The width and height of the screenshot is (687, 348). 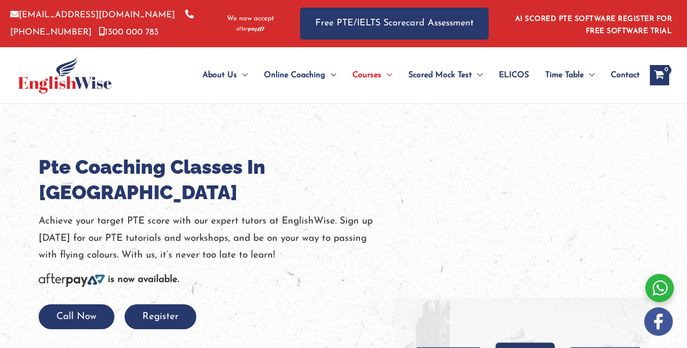 I want to click on aside: Header Widget 1, so click(x=593, y=23).